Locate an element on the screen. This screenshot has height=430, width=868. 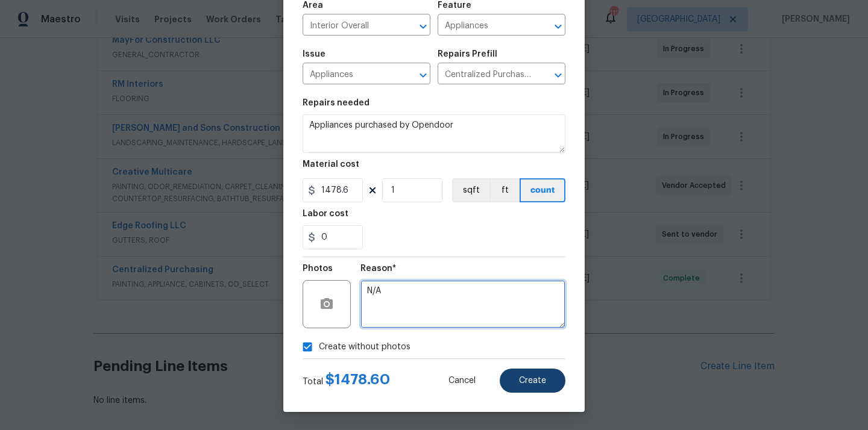
textarea: Appliances purchased by Opendoor is located at coordinates (434, 133).